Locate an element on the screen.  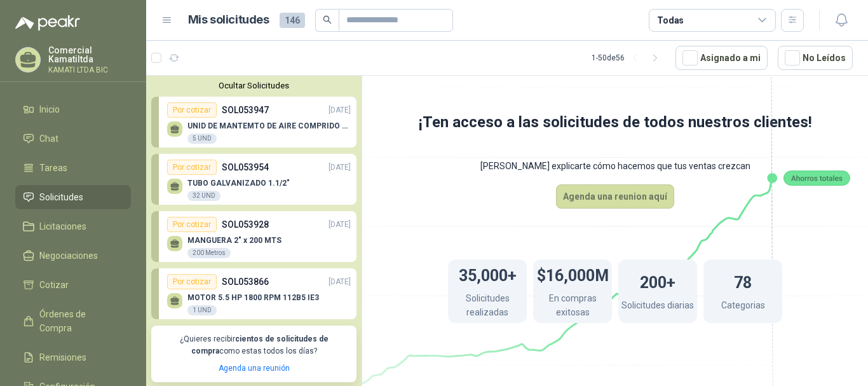
h1: 78 is located at coordinates (743, 281).